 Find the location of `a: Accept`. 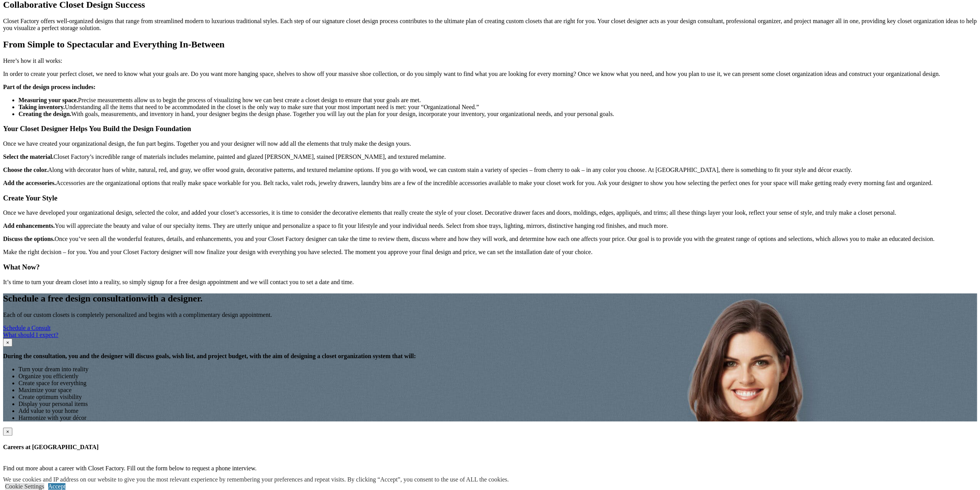

a: Accept is located at coordinates (56, 486).